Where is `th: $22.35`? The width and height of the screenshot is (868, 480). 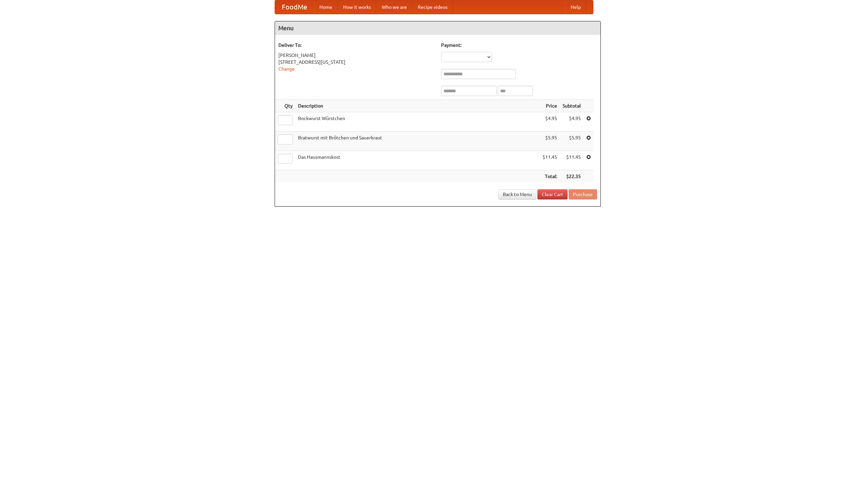 th: $22.35 is located at coordinates (571, 177).